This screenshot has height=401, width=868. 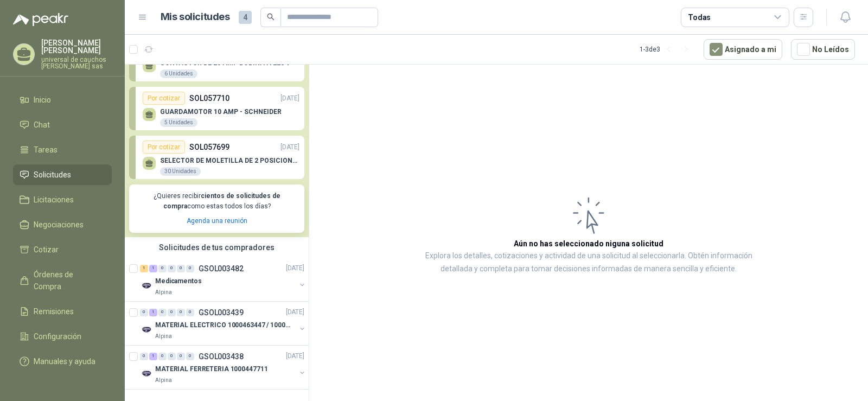 I want to click on a: Inicio, so click(x=62, y=100).